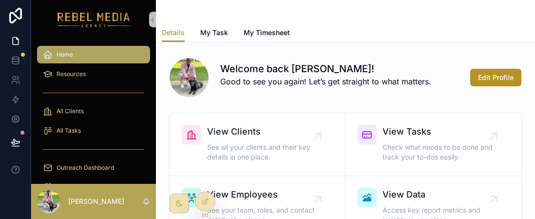  I want to click on a: View TasksCheck what needs to be done and track your to-dos easily., so click(433, 144).